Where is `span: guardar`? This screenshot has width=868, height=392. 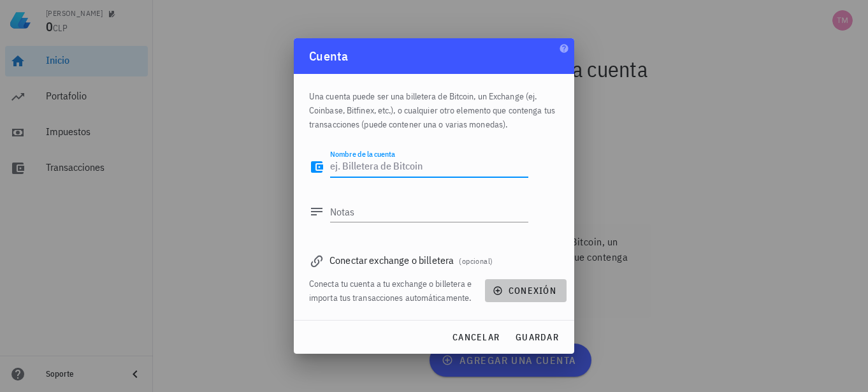 span: guardar is located at coordinates (537, 337).